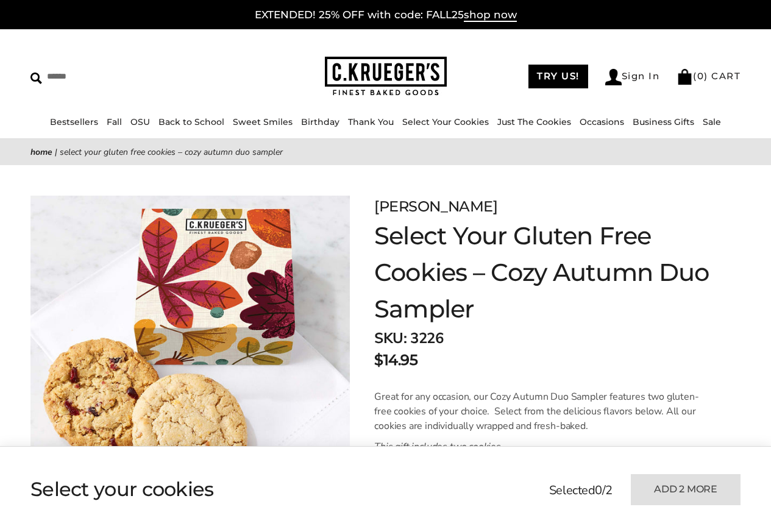 The image size is (771, 532). What do you see at coordinates (534, 122) in the screenshot?
I see `a: Just The Cookies` at bounding box center [534, 122].